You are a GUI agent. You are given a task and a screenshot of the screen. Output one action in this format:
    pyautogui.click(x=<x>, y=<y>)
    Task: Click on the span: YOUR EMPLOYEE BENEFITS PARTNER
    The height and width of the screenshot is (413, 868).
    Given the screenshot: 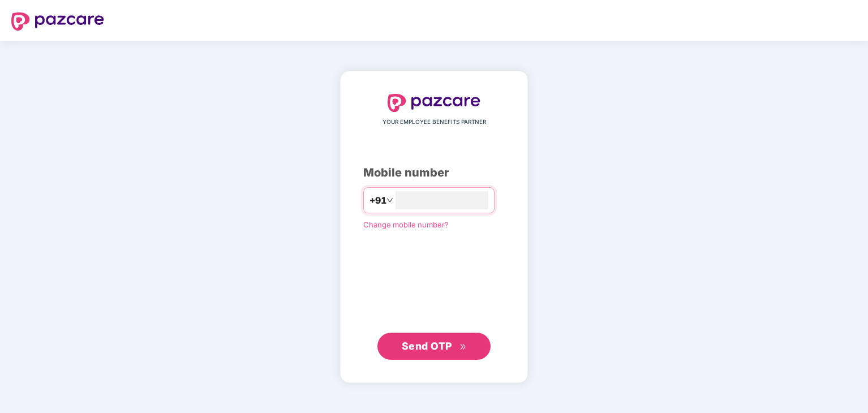 What is the action you would take?
    pyautogui.click(x=434, y=122)
    